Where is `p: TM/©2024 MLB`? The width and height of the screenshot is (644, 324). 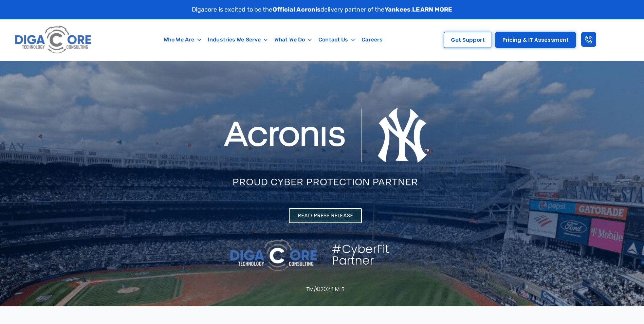
p: TM/©2024 MLB is located at coordinates (326, 289).